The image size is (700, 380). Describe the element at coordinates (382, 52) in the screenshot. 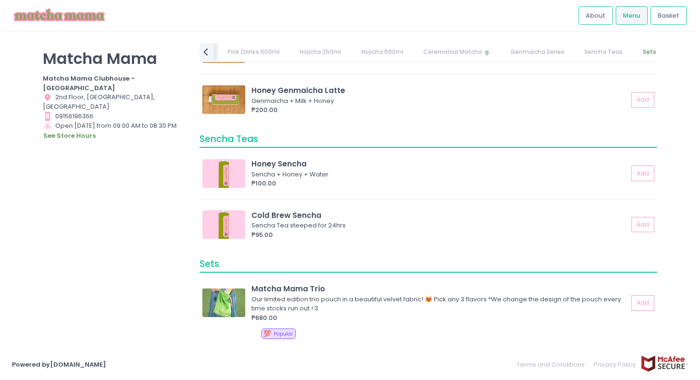

I see `a: Hojicha 500ml` at that location.